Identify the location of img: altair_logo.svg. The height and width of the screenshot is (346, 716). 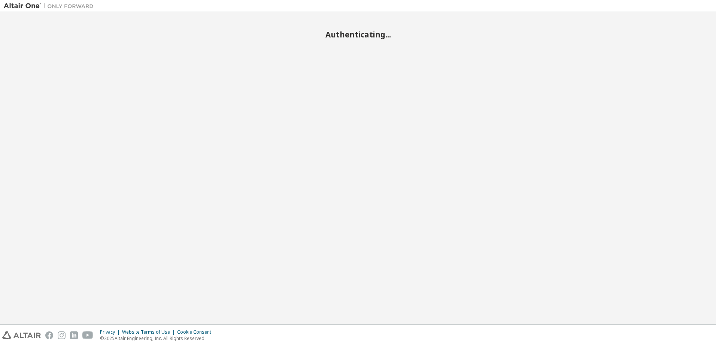
(21, 335).